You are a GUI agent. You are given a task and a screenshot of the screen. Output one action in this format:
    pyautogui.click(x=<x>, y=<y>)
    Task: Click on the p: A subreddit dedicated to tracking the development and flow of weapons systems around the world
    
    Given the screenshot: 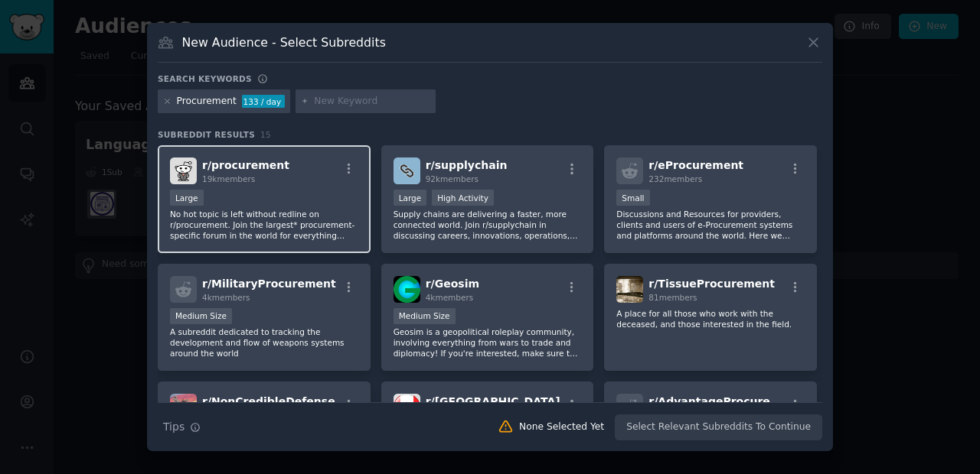 What is the action you would take?
    pyautogui.click(x=264, y=343)
    